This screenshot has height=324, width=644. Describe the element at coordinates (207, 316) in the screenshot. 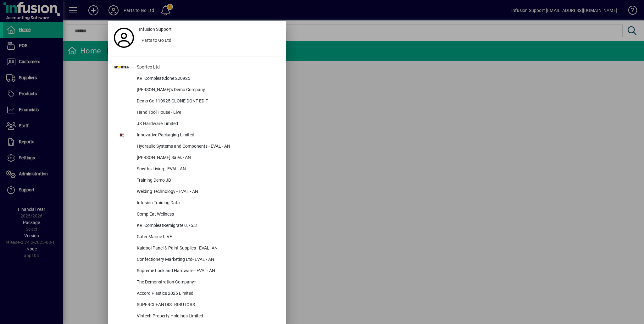

I see `div: Vintech Property Holdings Limited` at that location.